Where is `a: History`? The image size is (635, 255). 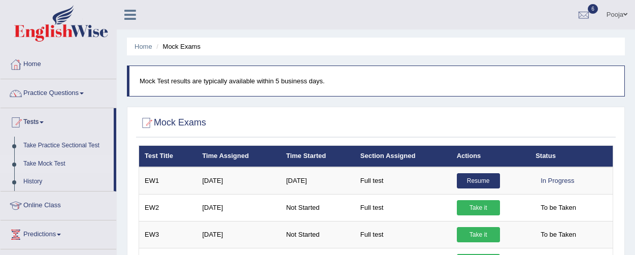
a: History is located at coordinates (66, 182).